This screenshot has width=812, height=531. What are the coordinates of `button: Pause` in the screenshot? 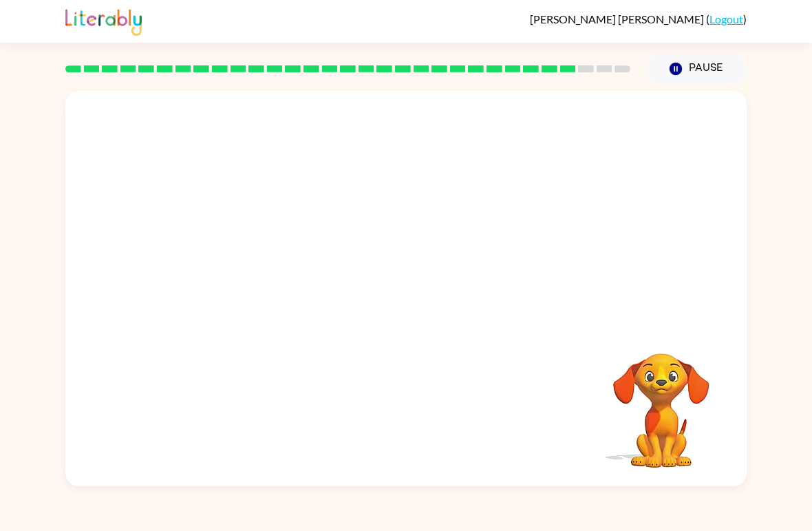 It's located at (696, 69).